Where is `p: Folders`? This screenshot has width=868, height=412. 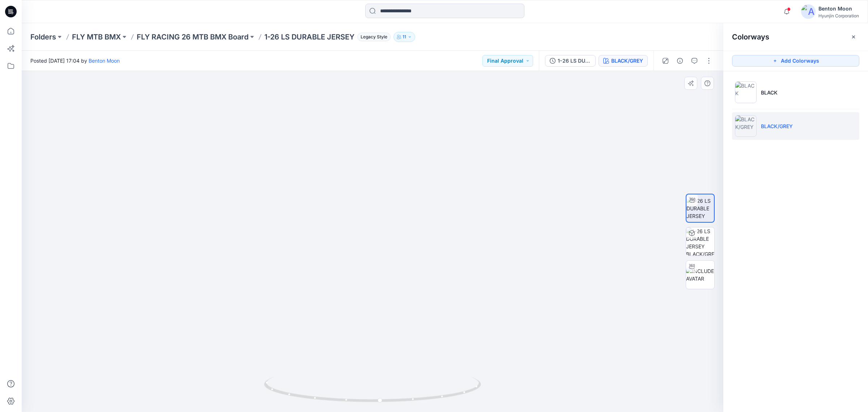
p: Folders is located at coordinates (43, 37).